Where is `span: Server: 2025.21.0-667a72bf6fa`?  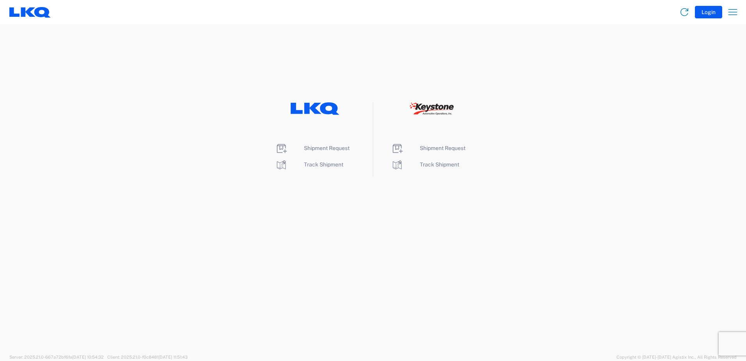 span: Server: 2025.21.0-667a72bf6fa is located at coordinates (57, 357).